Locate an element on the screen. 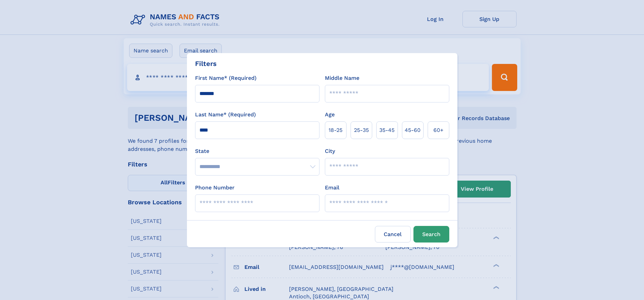 The width and height of the screenshot is (644, 300). div: Filters is located at coordinates (206, 64).